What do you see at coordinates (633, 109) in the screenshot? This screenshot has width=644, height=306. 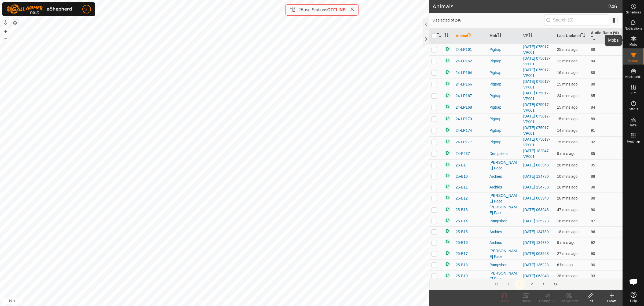 I see `span: Status` at bounding box center [633, 109].